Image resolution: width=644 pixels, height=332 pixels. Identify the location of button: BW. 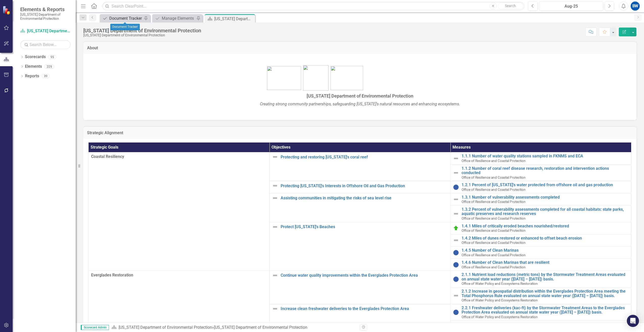
(635, 6).